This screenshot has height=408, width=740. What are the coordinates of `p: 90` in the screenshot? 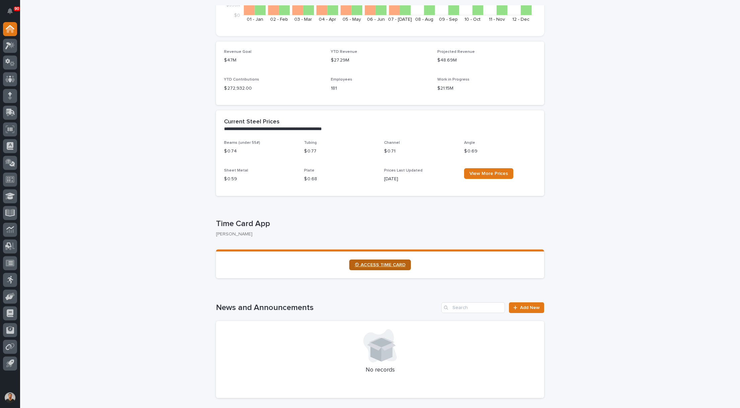 It's located at (17, 9).